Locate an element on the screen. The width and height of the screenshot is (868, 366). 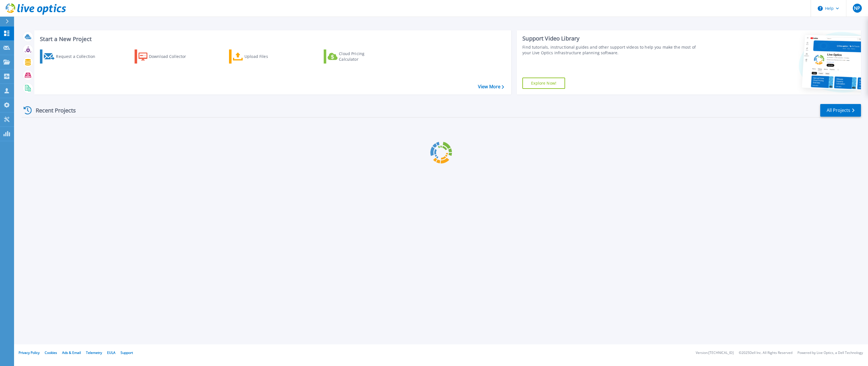
a: Cookies is located at coordinates (51, 353).